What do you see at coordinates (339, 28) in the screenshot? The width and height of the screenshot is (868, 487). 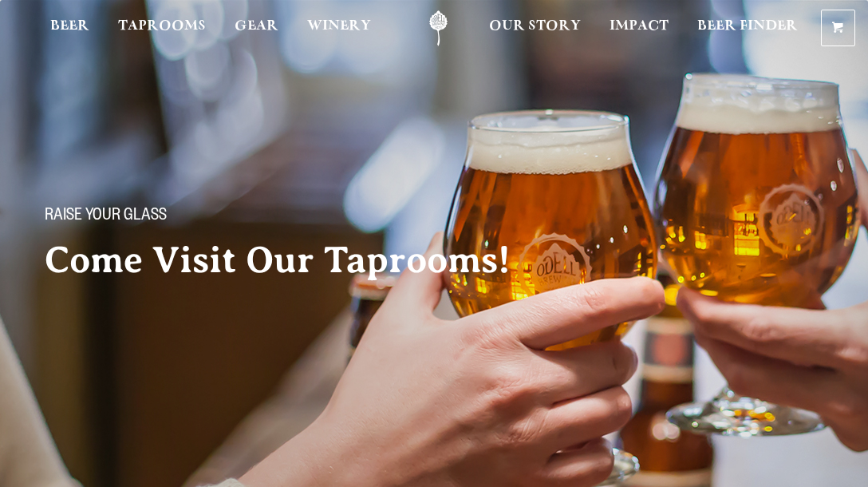 I see `a: Winery` at bounding box center [339, 28].